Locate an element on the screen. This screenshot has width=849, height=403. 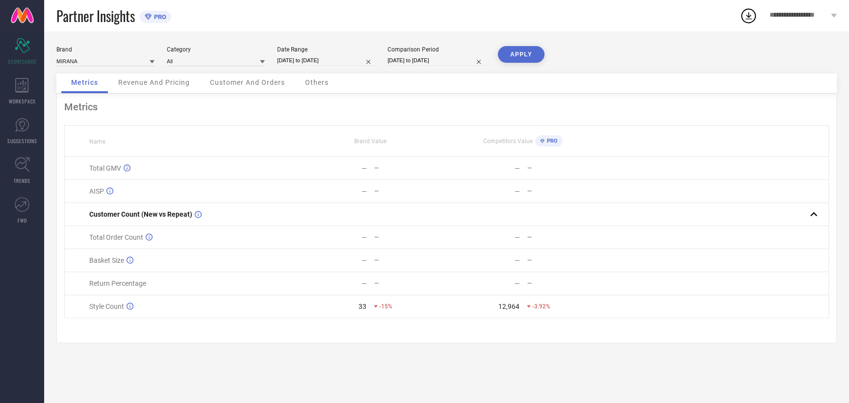
span: Brand Value is located at coordinates (370, 141).